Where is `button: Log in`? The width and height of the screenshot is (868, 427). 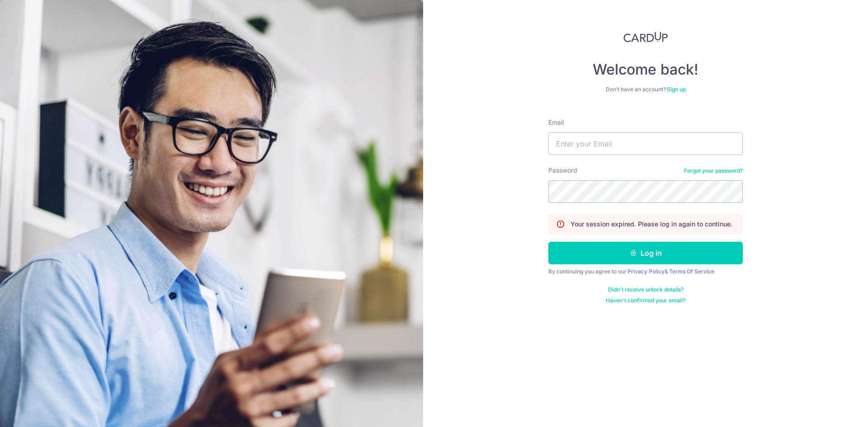 button: Log in is located at coordinates (645, 253).